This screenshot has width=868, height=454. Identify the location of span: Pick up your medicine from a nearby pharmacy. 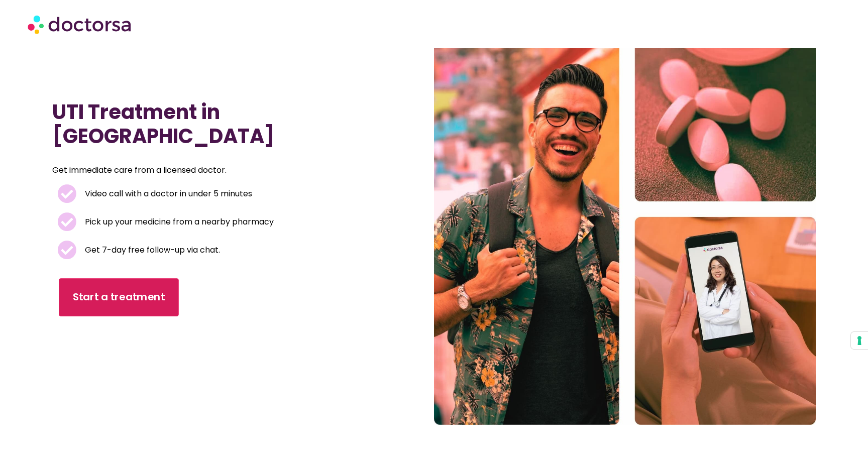
(178, 222).